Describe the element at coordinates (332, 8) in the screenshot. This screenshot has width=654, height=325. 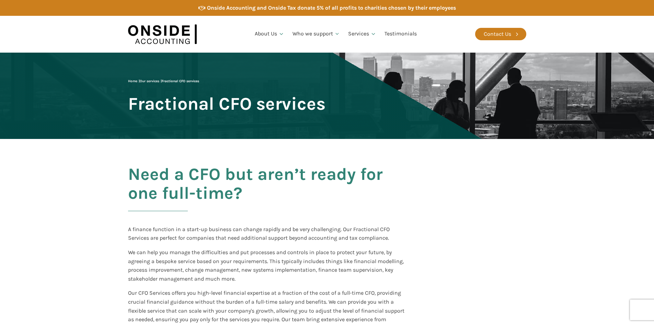
I see `div: Onside Accounting and Onside Tax donate 5% of all profits to charities chosen by their employees` at that location.